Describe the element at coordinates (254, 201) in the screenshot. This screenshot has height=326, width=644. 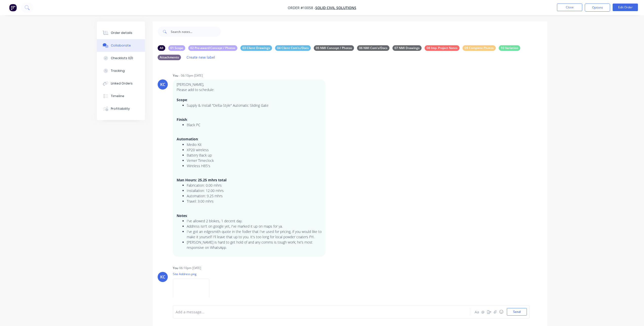
I see `li: Travel: 3.00 mhrs` at that location.